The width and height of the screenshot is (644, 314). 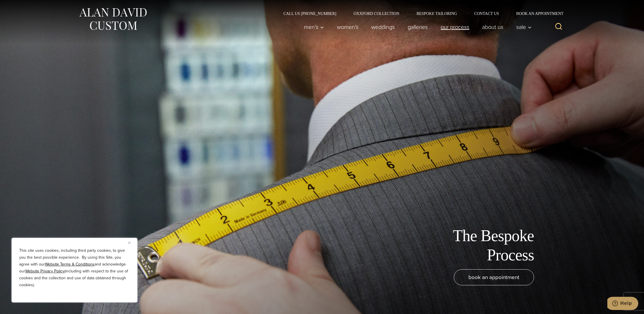 What do you see at coordinates (131, 243) in the screenshot?
I see `button: Close` at bounding box center [131, 243].